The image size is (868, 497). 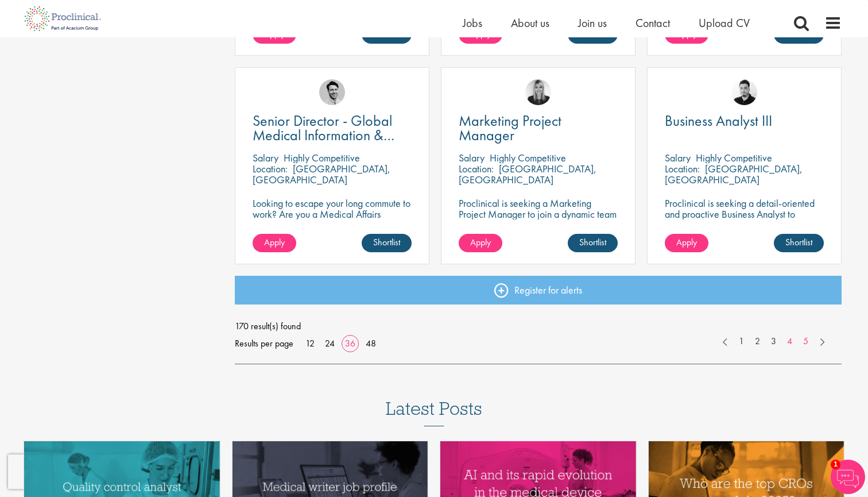 What do you see at coordinates (332, 92) in the screenshot?
I see `img: Thomas Pinnock` at bounding box center [332, 92].